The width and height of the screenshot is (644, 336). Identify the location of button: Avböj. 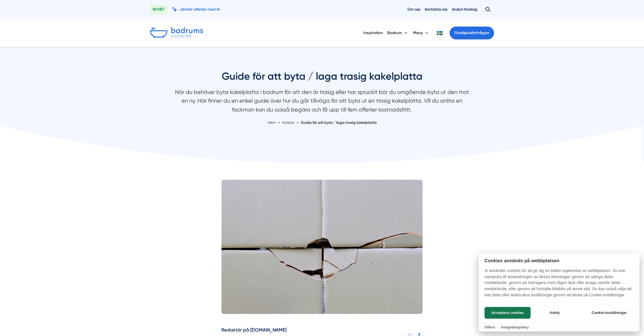
(554, 313).